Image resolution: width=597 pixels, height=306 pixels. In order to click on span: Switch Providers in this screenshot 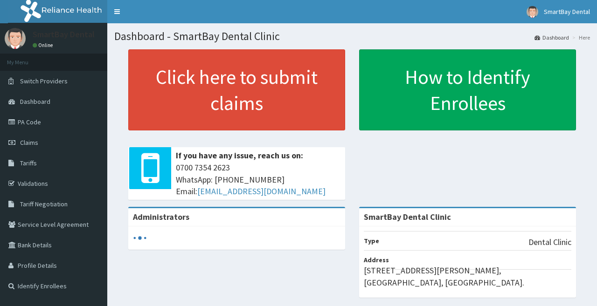, I will do `click(44, 81)`.